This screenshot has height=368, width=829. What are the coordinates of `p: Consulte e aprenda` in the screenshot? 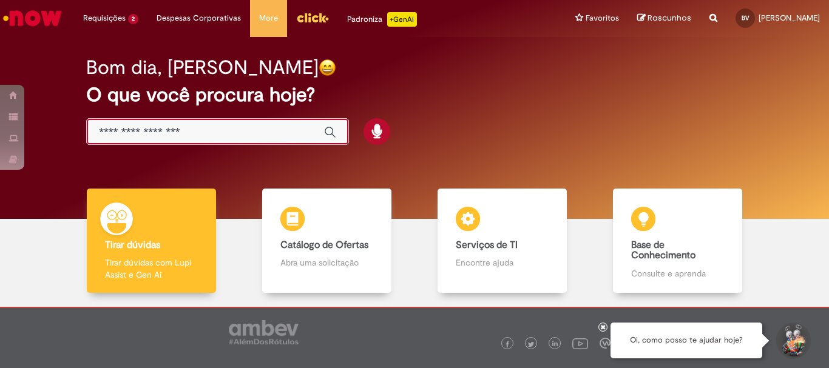 It's located at (677, 274).